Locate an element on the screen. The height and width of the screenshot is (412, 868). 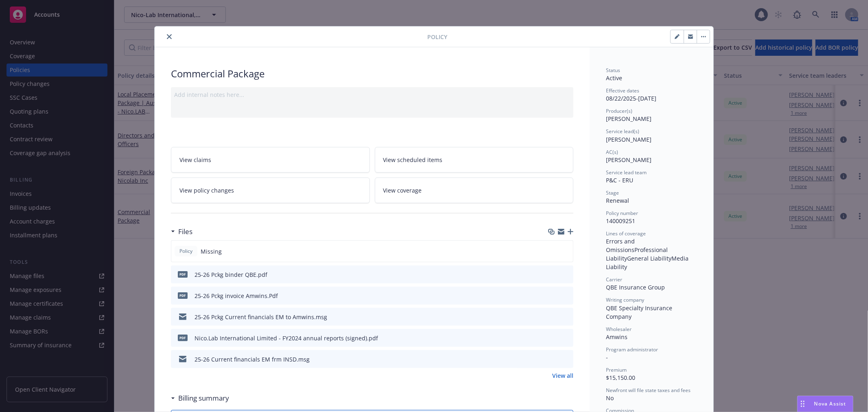
div: 25-26 Pckg Current financials EM to Amwins.msg is located at coordinates (261, 317).